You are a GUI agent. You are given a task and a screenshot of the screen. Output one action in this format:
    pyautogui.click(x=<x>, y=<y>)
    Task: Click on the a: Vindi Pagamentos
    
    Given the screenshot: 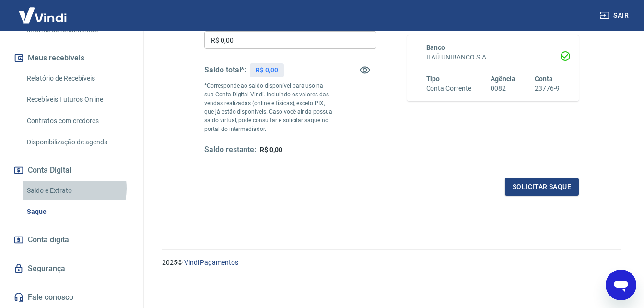 What is the action you would take?
    pyautogui.click(x=211, y=263)
    